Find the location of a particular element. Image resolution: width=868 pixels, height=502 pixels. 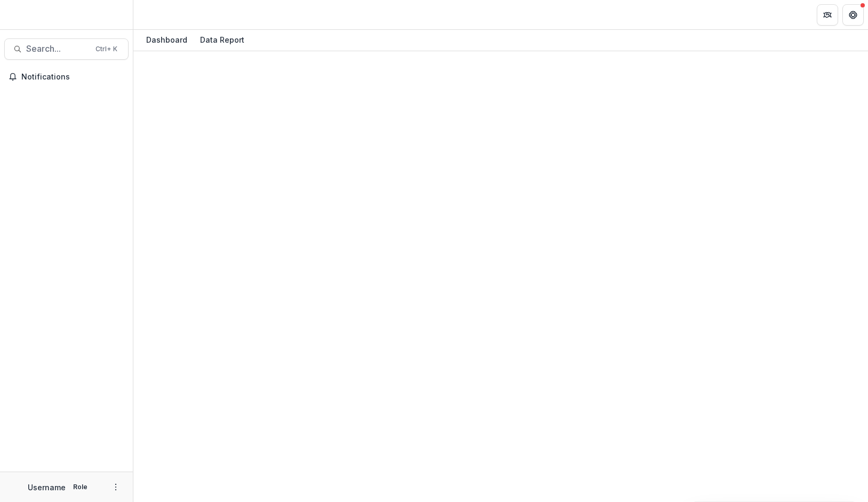

p: Username is located at coordinates (46, 487).